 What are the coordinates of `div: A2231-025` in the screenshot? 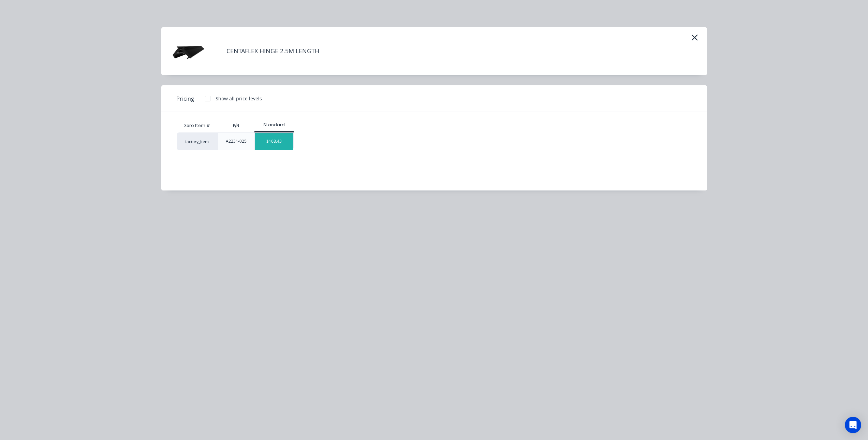 It's located at (236, 141).